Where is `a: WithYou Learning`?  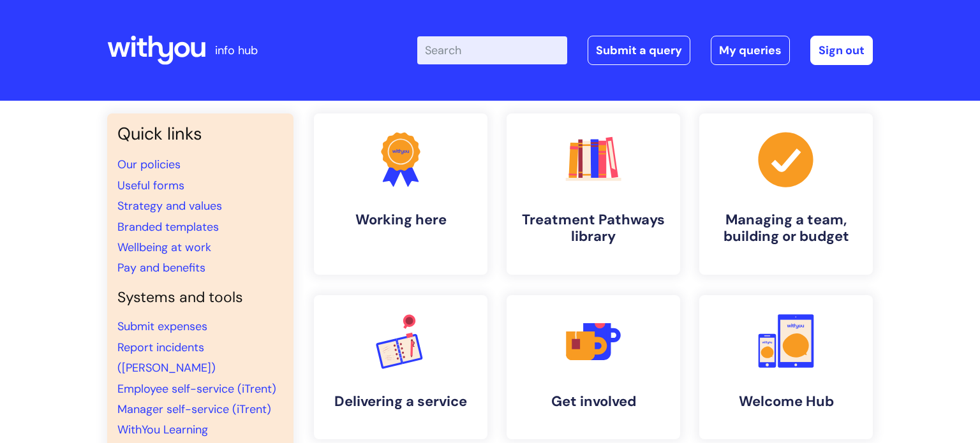 a: WithYou Learning is located at coordinates (163, 429).